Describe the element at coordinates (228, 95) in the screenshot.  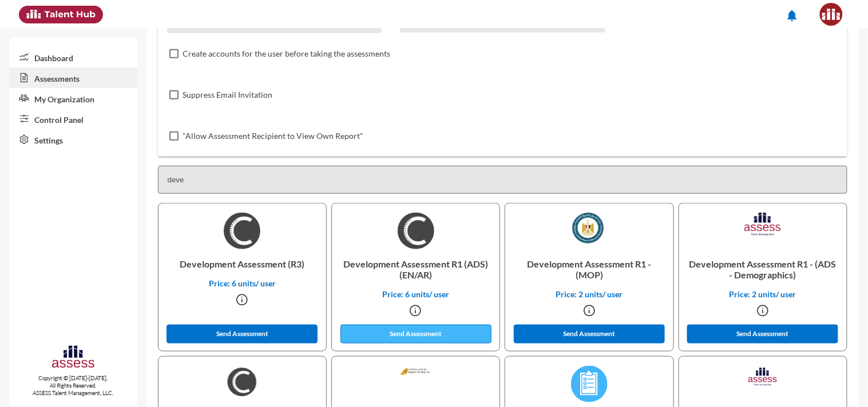
I see `span: Suppress Email Invitation` at that location.